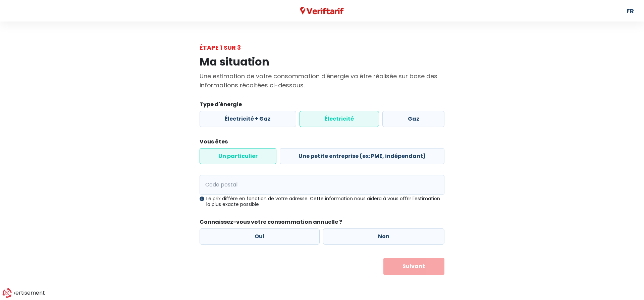 The width and height of the screenshot is (644, 300). Describe the element at coordinates (362, 156) in the screenshot. I see `label: Une petite entreprise (ex: PME, indépendant)` at that location.